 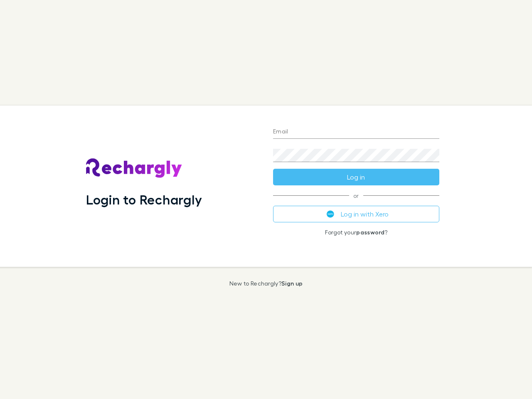 I want to click on img: Rechargly's Logo, so click(x=134, y=169).